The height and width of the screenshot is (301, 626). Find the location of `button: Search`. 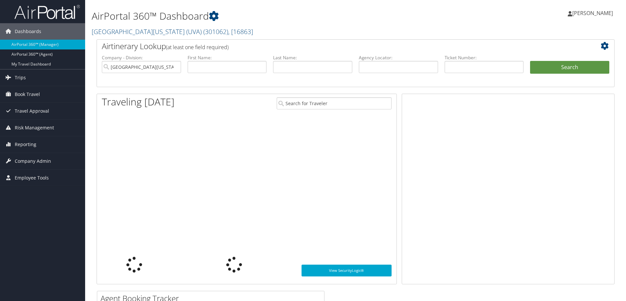

button: Search is located at coordinates (570, 67).